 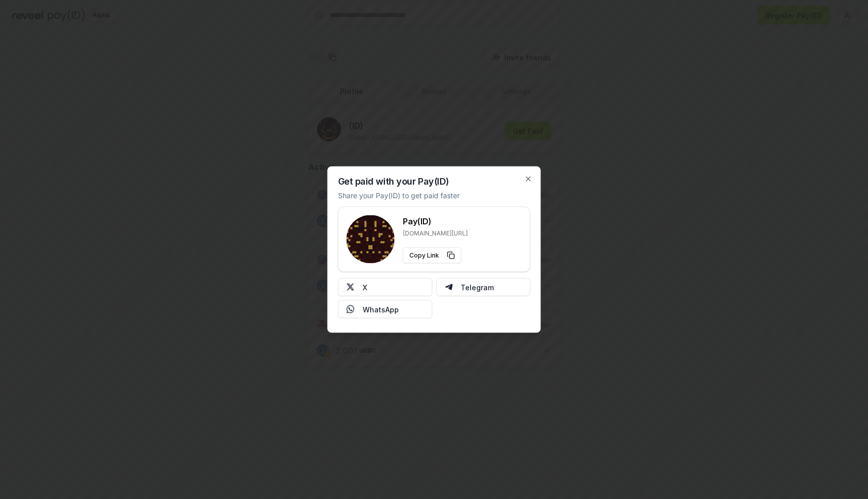 What do you see at coordinates (432, 256) in the screenshot?
I see `button: Copy Link` at bounding box center [432, 256].